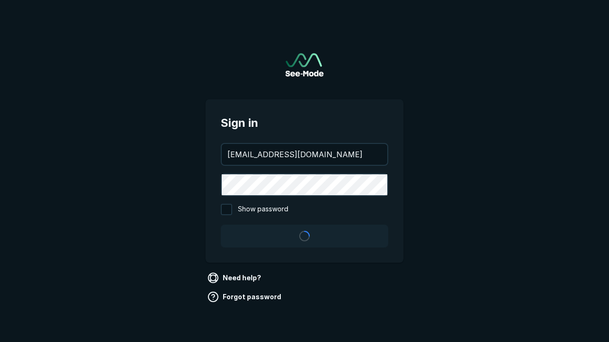  Describe the element at coordinates (235, 278) in the screenshot. I see `a: Need help?` at that location.